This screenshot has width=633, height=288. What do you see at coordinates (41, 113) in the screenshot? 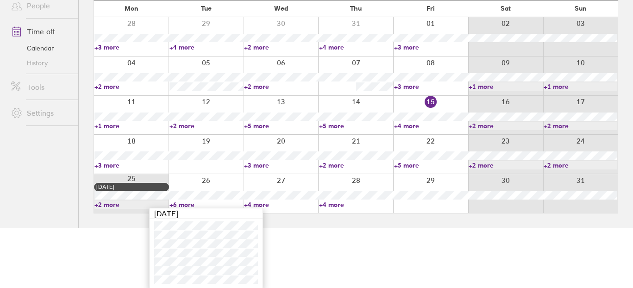
I see `a: Settings` at bounding box center [41, 113].